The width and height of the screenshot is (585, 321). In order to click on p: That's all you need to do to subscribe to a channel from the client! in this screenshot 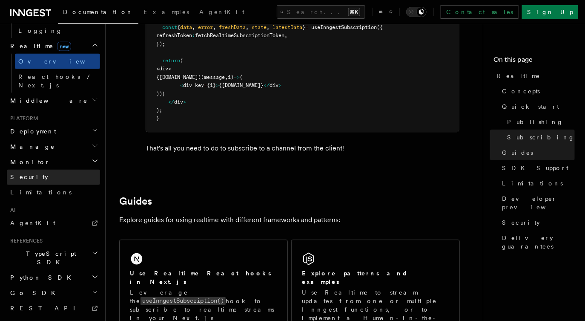, I will do `click(302, 148)`.